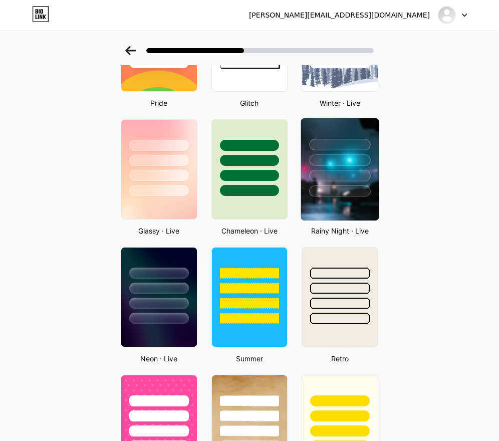  What do you see at coordinates (340, 358) in the screenshot?
I see `div: Retro` at bounding box center [340, 358].